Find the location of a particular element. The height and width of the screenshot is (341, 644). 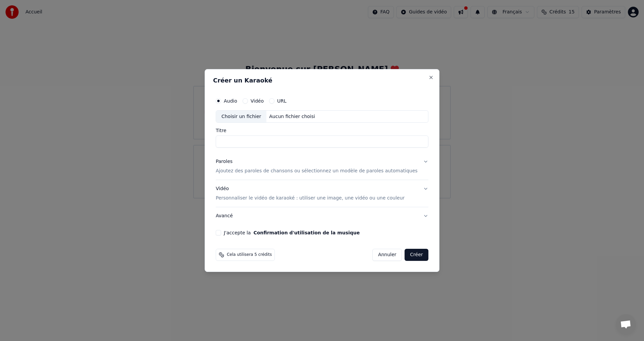

button: Avancé is located at coordinates (322, 216).